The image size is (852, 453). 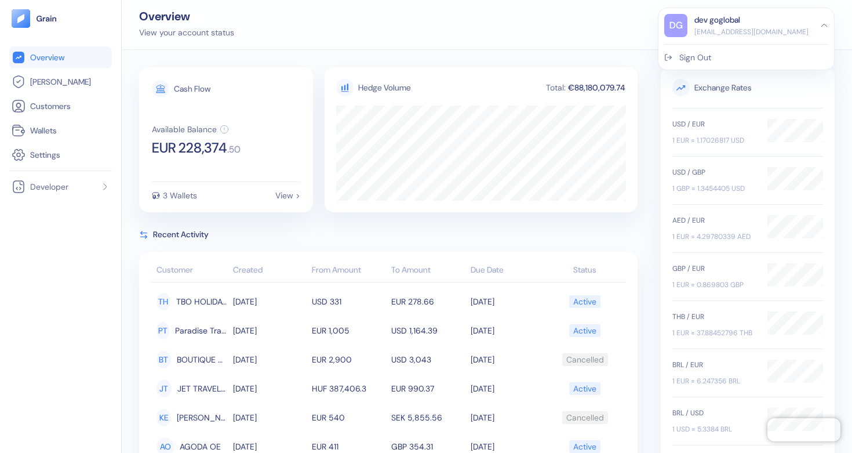 What do you see at coordinates (714, 220) in the screenshot?
I see `div: AED / EUR` at bounding box center [714, 220].